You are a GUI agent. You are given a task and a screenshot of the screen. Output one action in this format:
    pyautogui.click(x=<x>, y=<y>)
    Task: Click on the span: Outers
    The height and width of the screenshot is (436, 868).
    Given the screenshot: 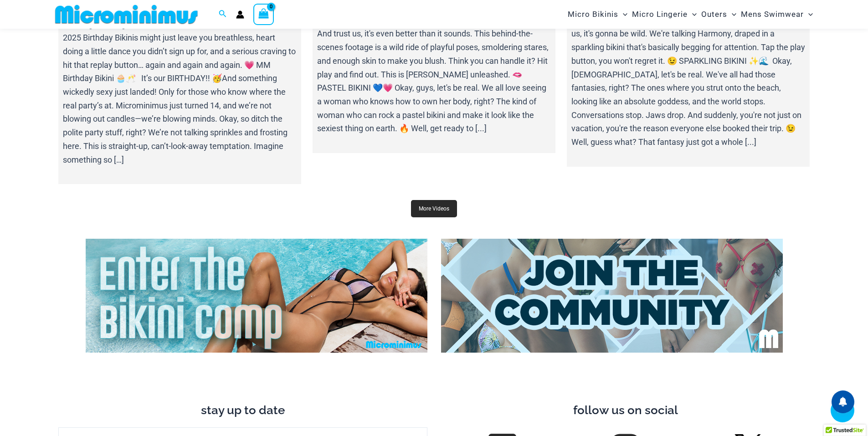 What is the action you would take?
    pyautogui.click(x=714, y=14)
    